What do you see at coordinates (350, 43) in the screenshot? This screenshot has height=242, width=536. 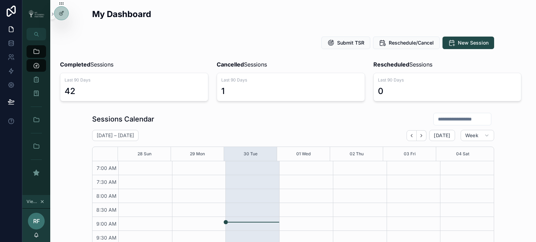 I see `span: Submit TSR` at bounding box center [350, 43].